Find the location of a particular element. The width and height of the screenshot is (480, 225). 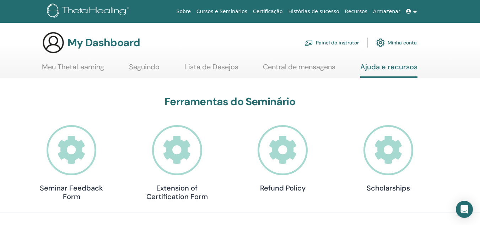

div: Open Intercom Messenger is located at coordinates (464, 209).